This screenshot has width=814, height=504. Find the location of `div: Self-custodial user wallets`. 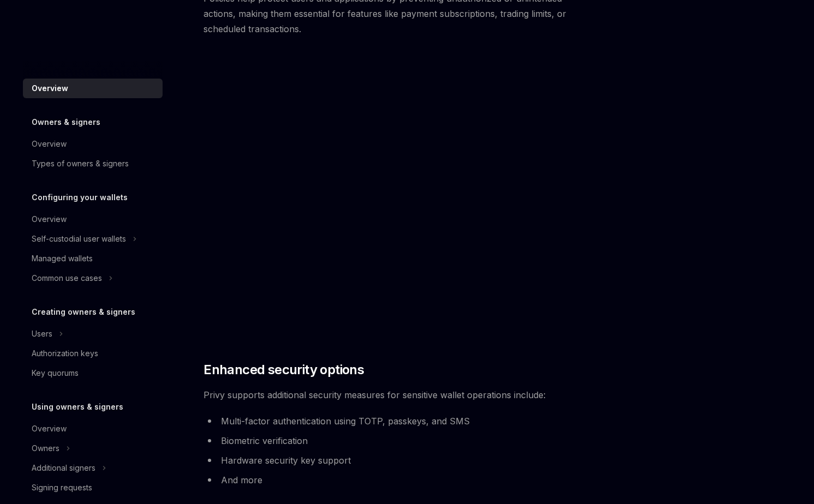

div: Self-custodial user wallets is located at coordinates (78, 239).